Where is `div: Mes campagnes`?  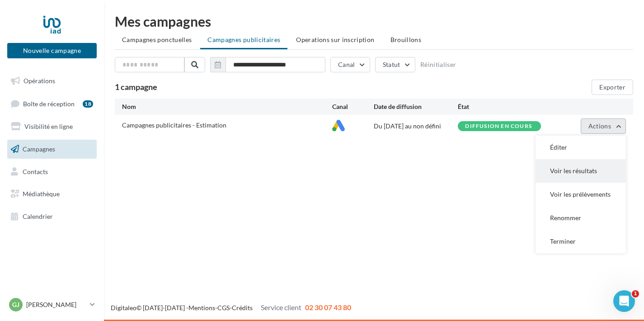
div: Mes campagnes is located at coordinates (374, 21).